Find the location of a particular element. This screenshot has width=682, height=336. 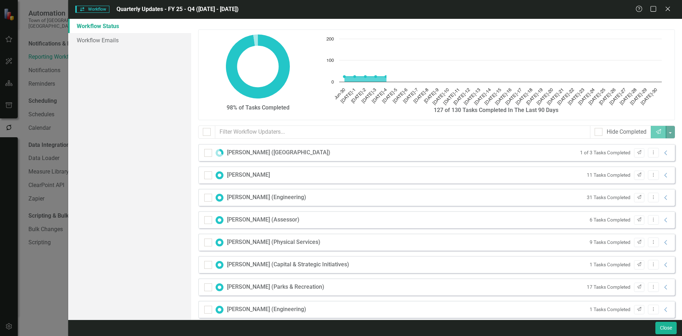

a: Workflow Emails is located at coordinates (130, 40).